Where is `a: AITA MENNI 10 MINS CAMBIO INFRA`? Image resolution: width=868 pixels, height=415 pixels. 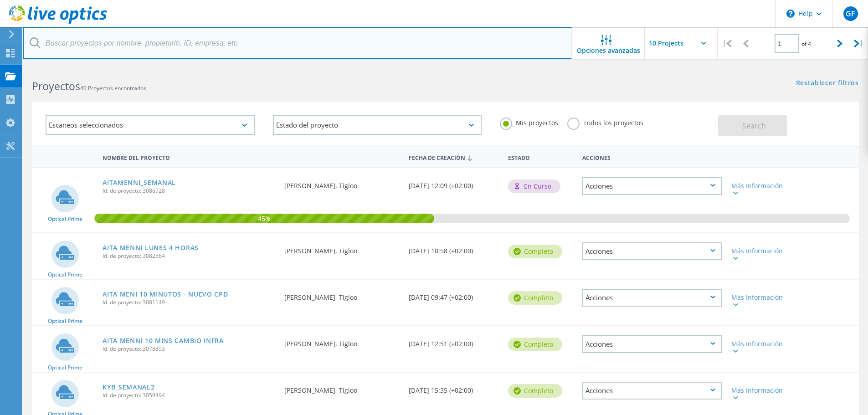
a: AITA MENNI 10 MINS CAMBIO INFRA is located at coordinates (163, 340).